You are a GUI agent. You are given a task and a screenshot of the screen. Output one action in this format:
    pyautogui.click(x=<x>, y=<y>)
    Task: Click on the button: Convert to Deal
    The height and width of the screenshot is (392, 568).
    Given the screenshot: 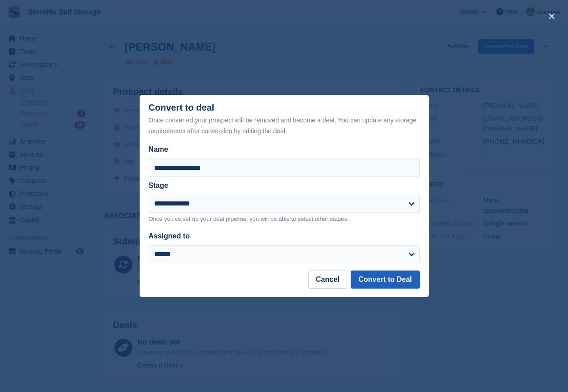 What is the action you would take?
    pyautogui.click(x=385, y=280)
    